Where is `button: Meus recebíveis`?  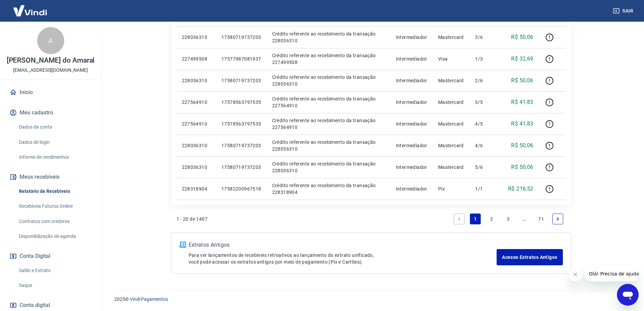
button: Meus recebíveis is located at coordinates (50, 177).